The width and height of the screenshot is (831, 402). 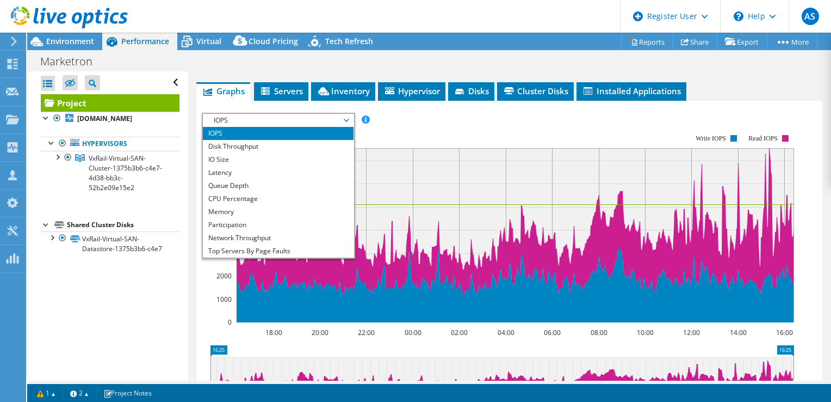 I want to click on text: 06:00, so click(x=552, y=332).